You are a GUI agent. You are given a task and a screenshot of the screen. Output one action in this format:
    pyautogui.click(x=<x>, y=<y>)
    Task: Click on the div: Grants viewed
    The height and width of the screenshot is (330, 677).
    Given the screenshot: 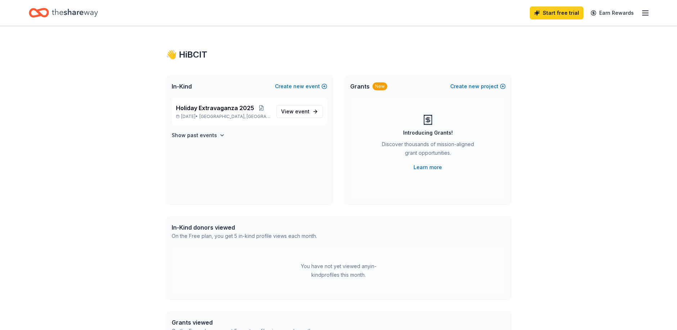 What is the action you would take?
    pyautogui.click(x=242, y=322)
    